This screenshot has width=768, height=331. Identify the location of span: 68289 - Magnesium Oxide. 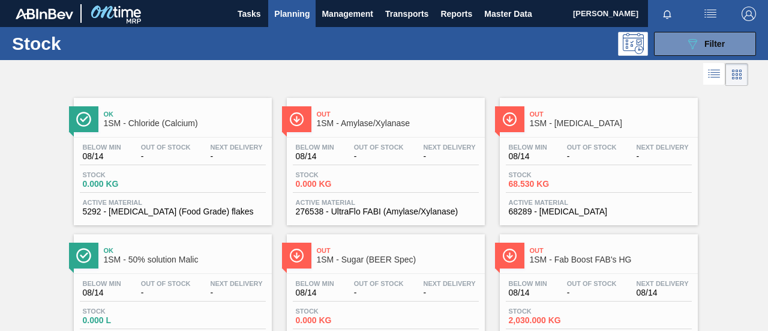
(599, 211).